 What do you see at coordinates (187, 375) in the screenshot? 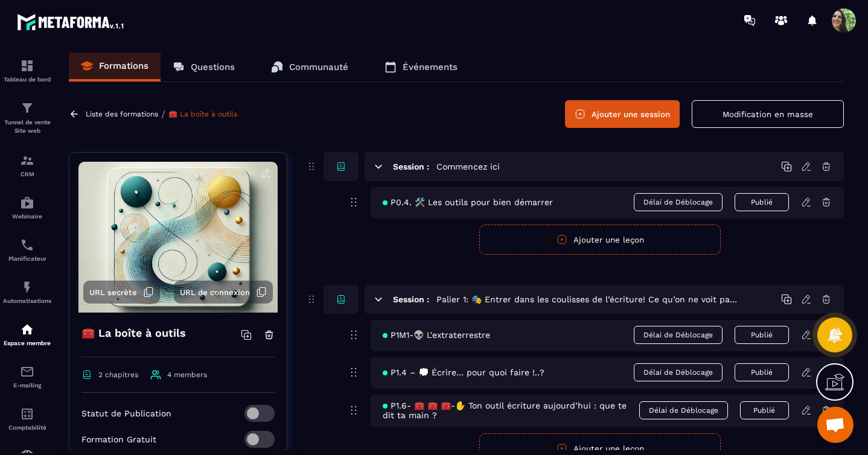
I see `span: 4 members` at bounding box center [187, 375].